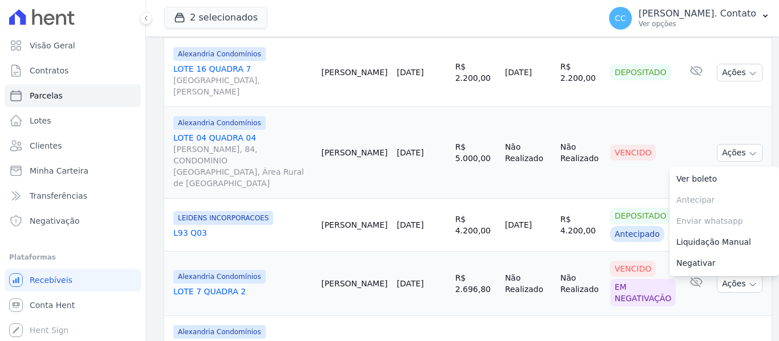  Describe the element at coordinates (52, 306) in the screenshot. I see `span: Conta Hent` at that location.